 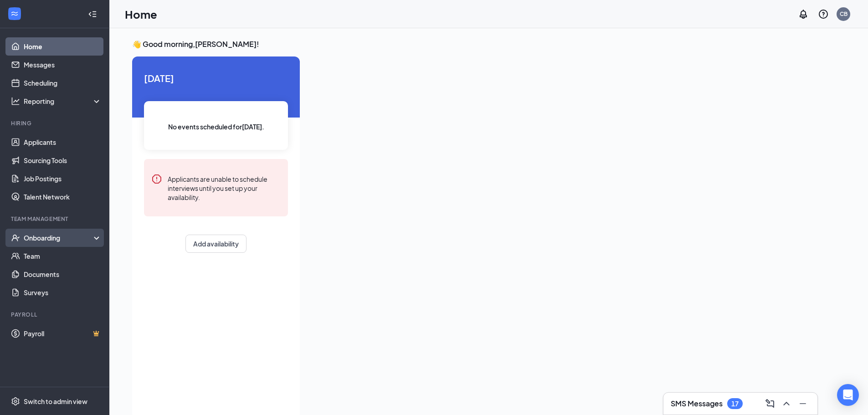 I want to click on svg: Collapse, so click(x=93, y=14).